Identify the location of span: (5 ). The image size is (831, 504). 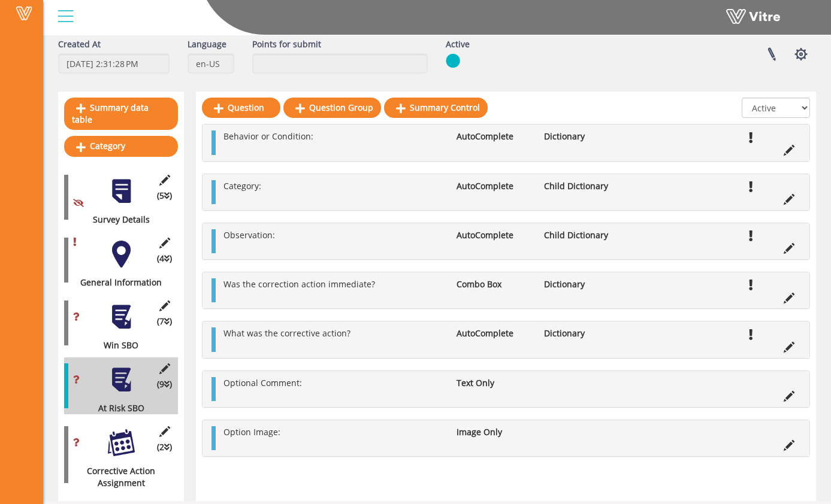
(164, 196).